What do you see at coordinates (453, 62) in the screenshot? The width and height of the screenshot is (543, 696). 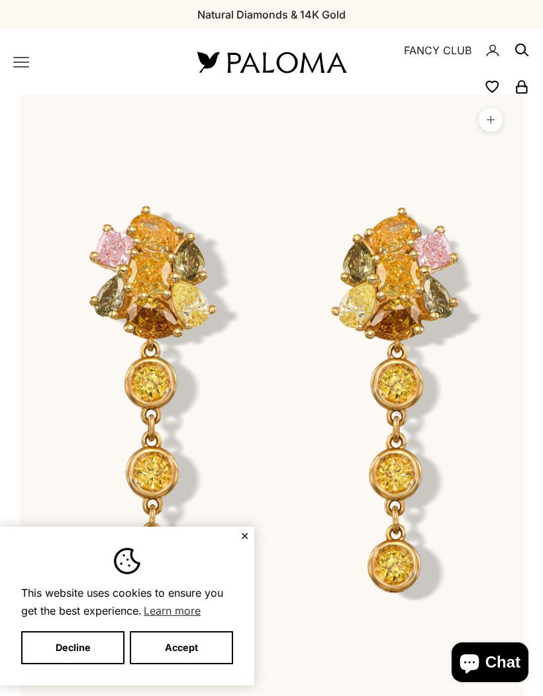 I see `nav: Secondary navigation` at bounding box center [453, 62].